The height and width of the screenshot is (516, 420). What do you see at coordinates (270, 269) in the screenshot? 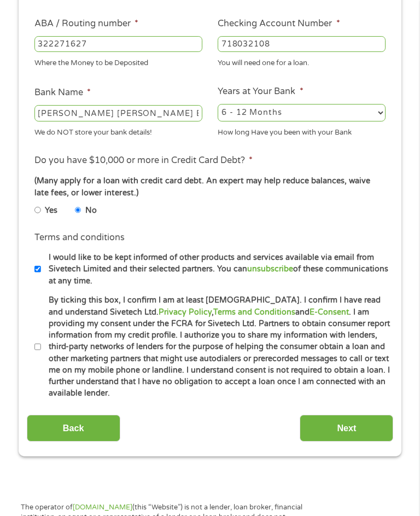
I see `a: unsubscribe` at bounding box center [270, 269].